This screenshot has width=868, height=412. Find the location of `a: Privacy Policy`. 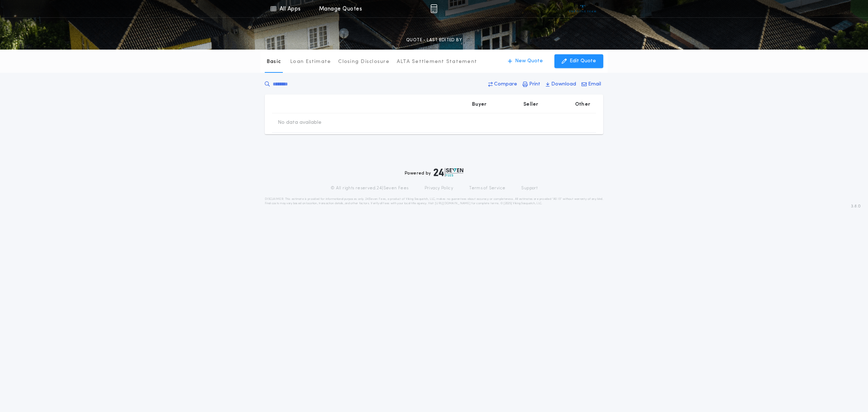

a: Privacy Policy is located at coordinates (439, 188).